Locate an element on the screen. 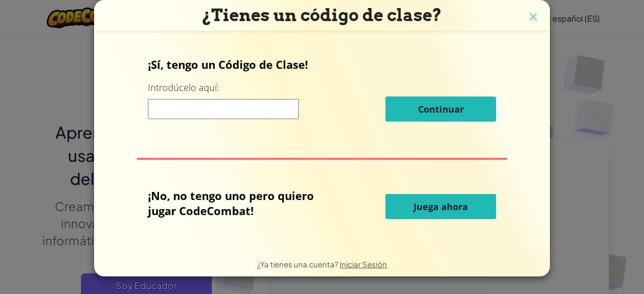 This screenshot has height=294, width=644. span: Iniciar Sesión is located at coordinates (363, 264).